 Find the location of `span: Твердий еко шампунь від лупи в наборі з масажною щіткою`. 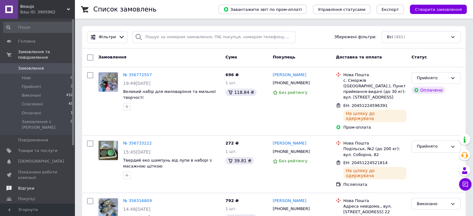

span: Твердий еко шампунь від лупи в наборі з масажною щіткою is located at coordinates (167, 163).